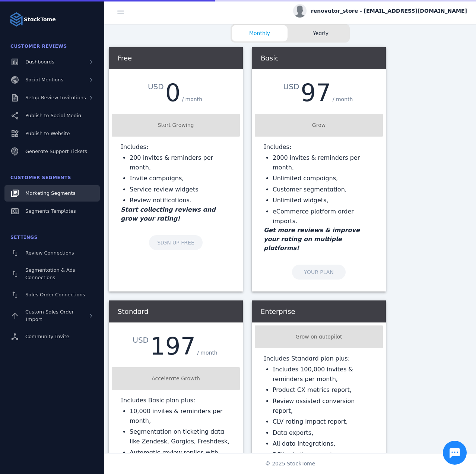  Describe the element at coordinates (180, 179) in the screenshot. I see `li: Invite campaigns,` at that location.